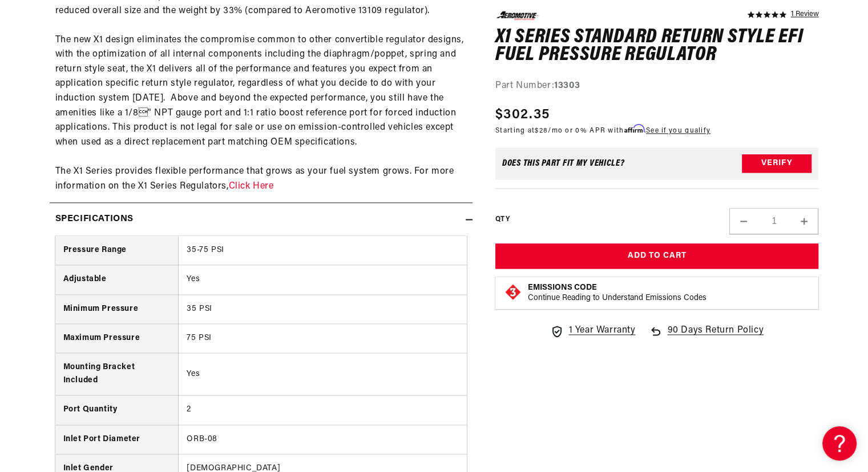 This screenshot has height=472, width=868. I want to click on td: 35-75 PSI, so click(323, 250).